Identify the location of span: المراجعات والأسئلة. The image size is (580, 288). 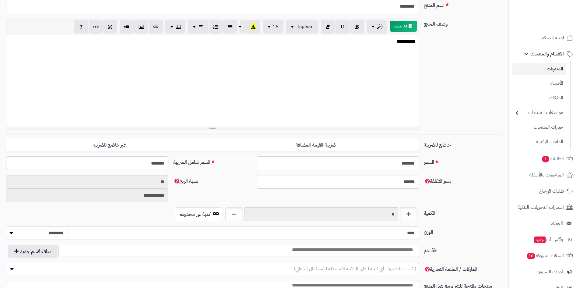
(546, 175).